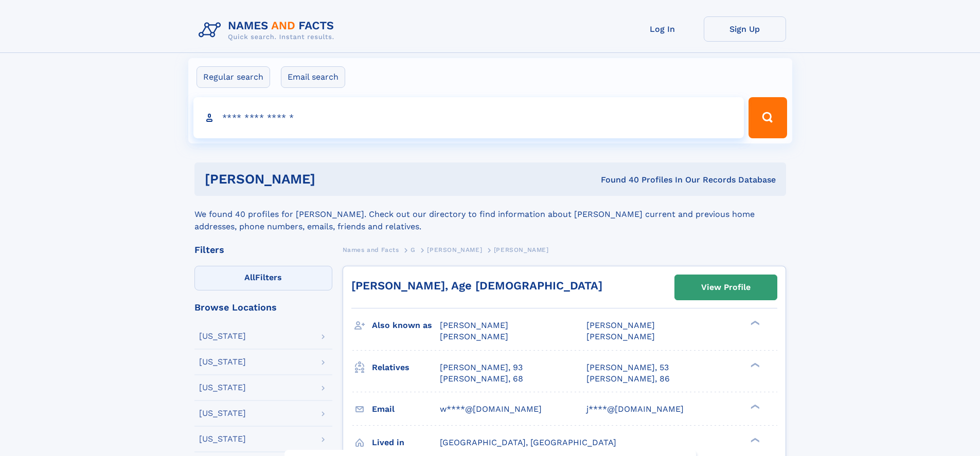 The width and height of the screenshot is (980, 456). I want to click on input: search input, so click(469, 118).